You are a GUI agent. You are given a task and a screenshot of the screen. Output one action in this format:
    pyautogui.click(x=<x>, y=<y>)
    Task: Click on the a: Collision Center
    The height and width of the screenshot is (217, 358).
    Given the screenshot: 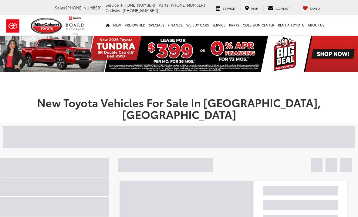 What is the action you would take?
    pyautogui.click(x=259, y=25)
    